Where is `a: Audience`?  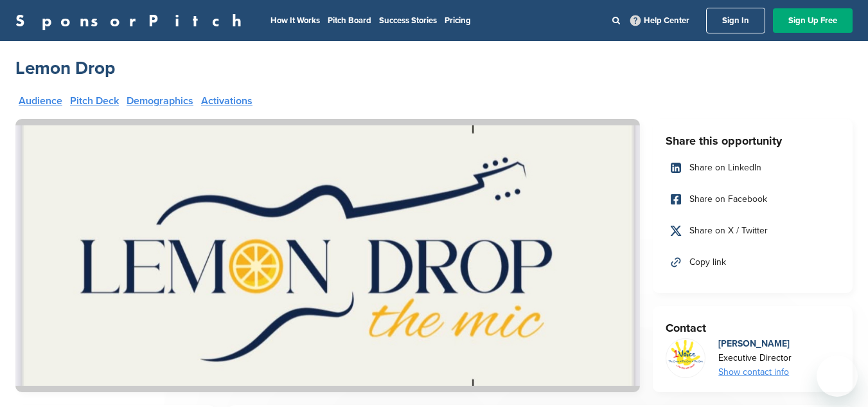 a: Audience is located at coordinates (41, 101).